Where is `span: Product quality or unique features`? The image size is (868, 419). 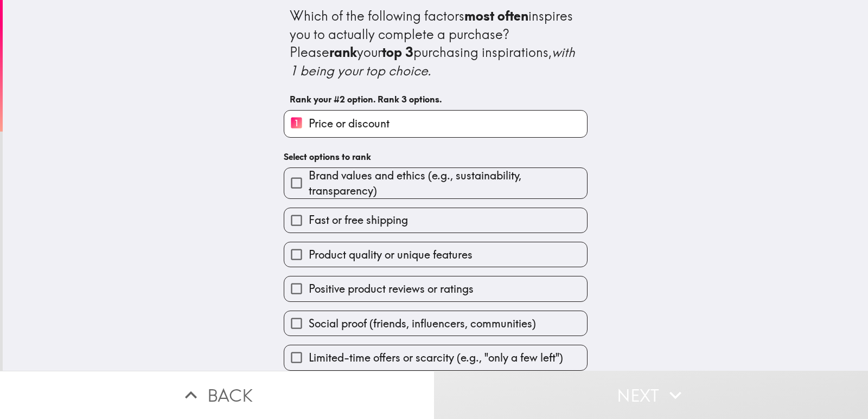 span: Product quality or unique features is located at coordinates (391, 255).